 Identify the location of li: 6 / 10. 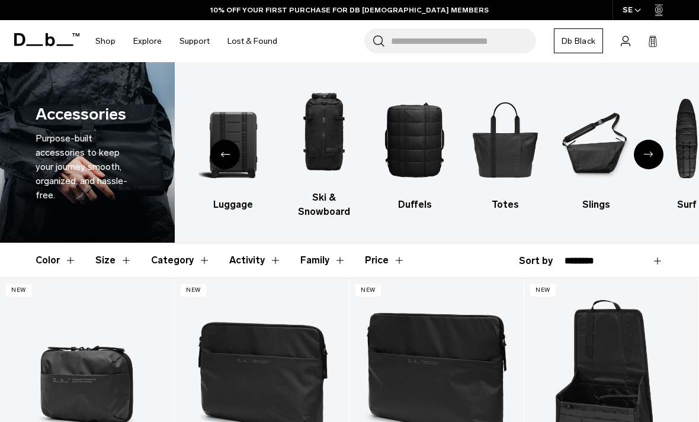
(505, 149).